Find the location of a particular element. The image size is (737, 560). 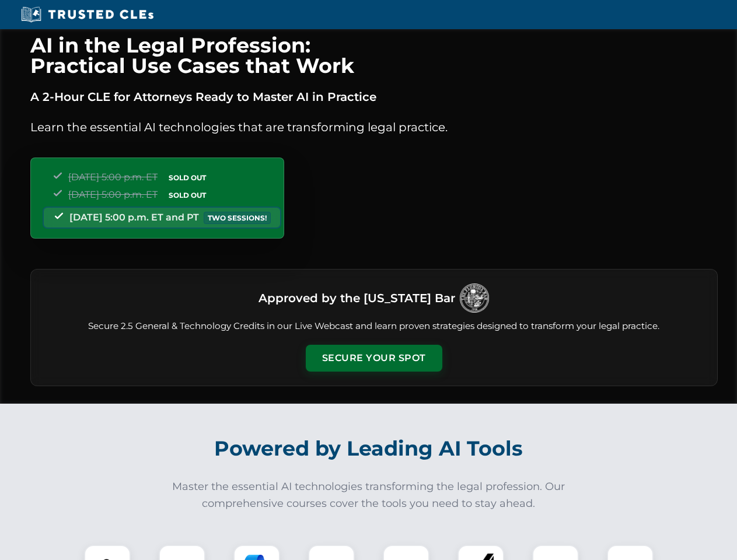

img: Logo is located at coordinates (475, 298).